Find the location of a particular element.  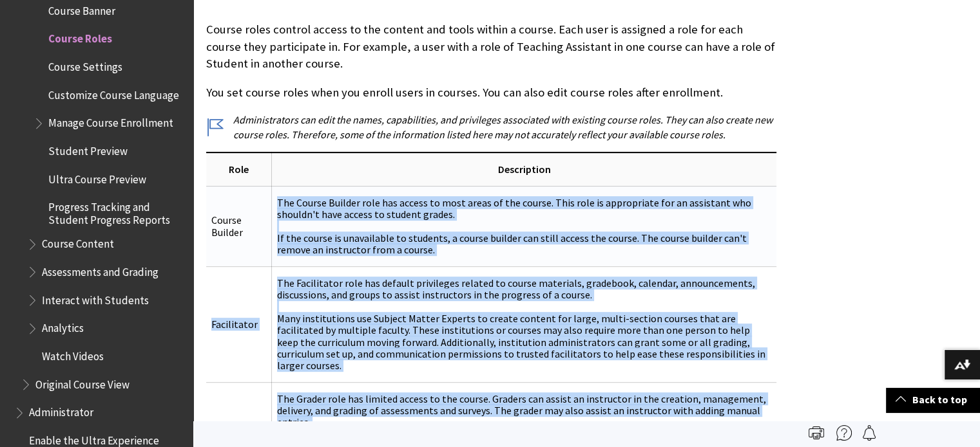

td: The Course Builder role has access to most areas of the course. This role is appropriate for an a... is located at coordinates (524, 226).